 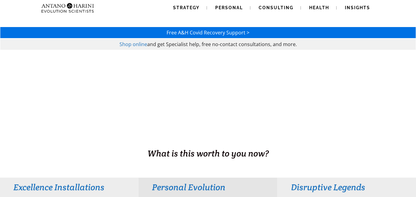 What do you see at coordinates (208, 33) in the screenshot?
I see `span: Free A&H Covid Recovery Support >` at bounding box center [208, 33].